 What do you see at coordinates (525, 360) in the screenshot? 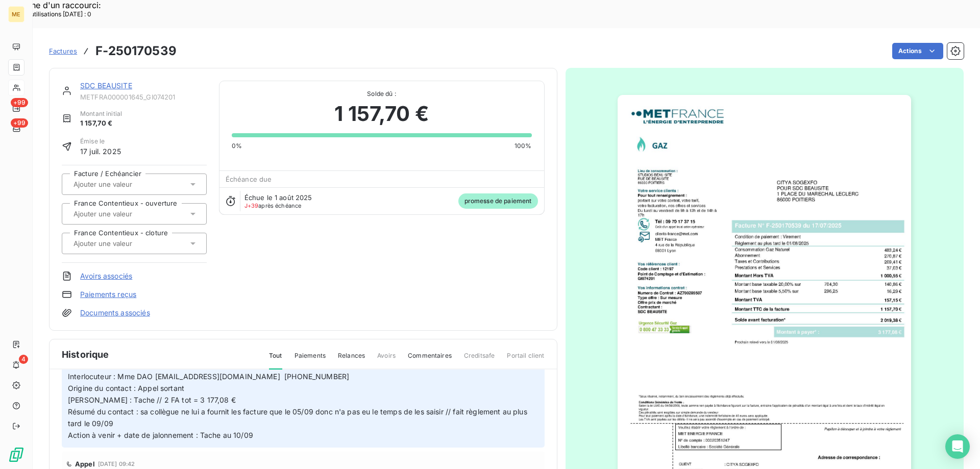
I see `span: Portail client` at bounding box center [525, 360].